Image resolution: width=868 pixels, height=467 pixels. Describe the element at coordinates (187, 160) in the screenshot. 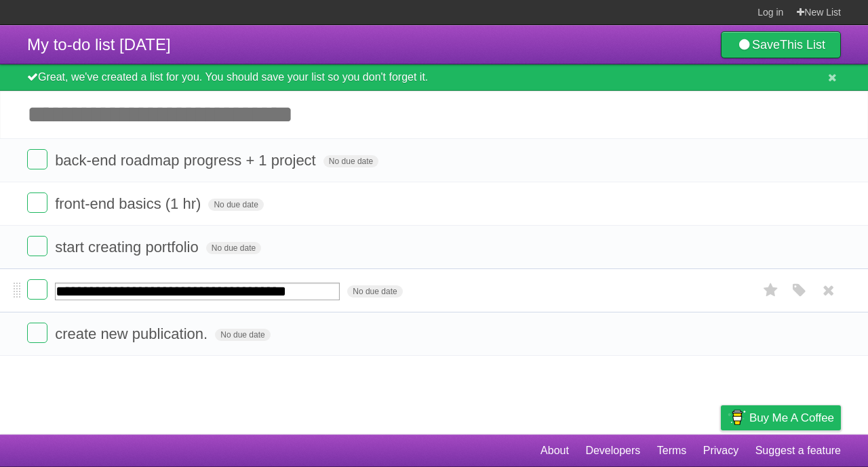

I see `span: back-end roadmap progress + 1 project` at that location.